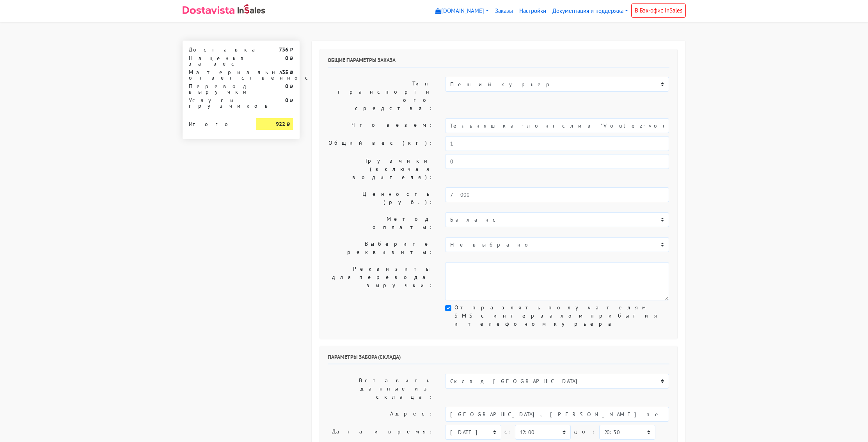 The image size is (868, 442). I want to click on div: Материальная ответственность, so click(217, 75).